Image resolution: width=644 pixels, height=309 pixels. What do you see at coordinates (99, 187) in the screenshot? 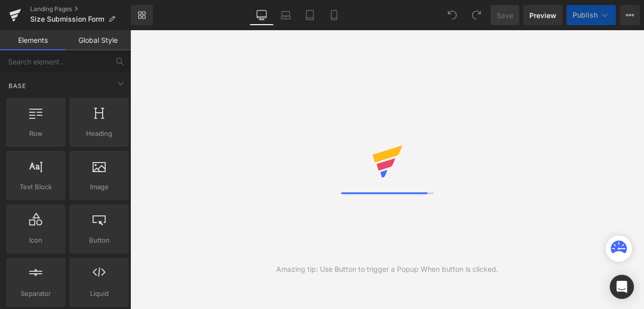
I see `span: Image` at bounding box center [99, 187].